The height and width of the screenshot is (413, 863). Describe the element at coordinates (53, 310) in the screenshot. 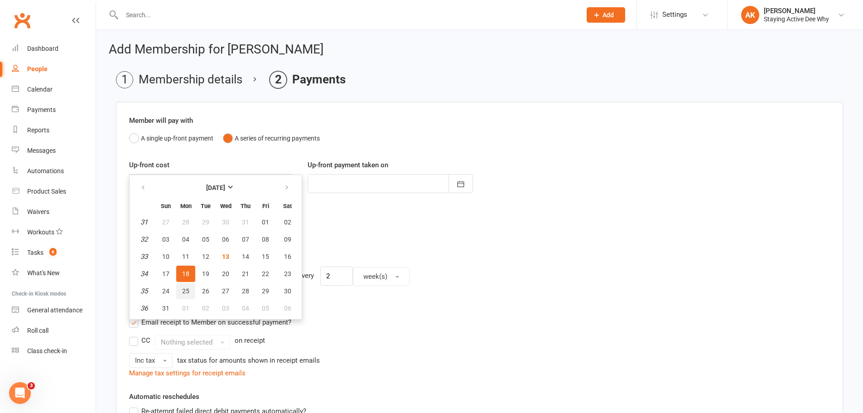

I see `a: General attendance kiosk mode` at that location.